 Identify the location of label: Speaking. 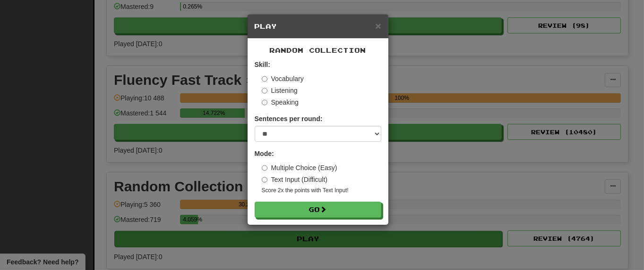
(280, 102).